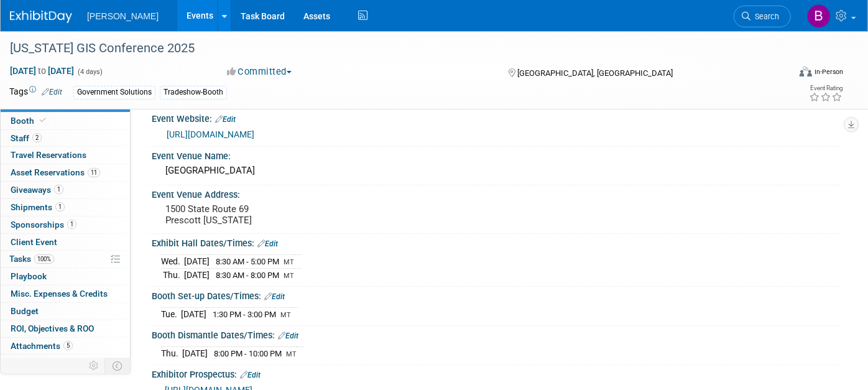  Describe the element at coordinates (37, 190) in the screenshot. I see `span: Giveaways` at that location.